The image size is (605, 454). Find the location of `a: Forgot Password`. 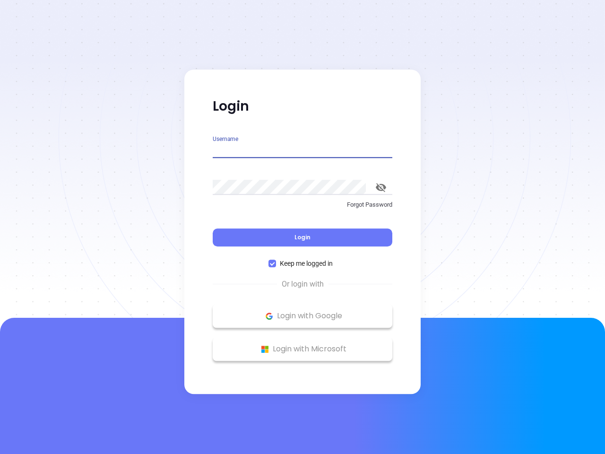

a: Forgot Password is located at coordinates (302, 208).